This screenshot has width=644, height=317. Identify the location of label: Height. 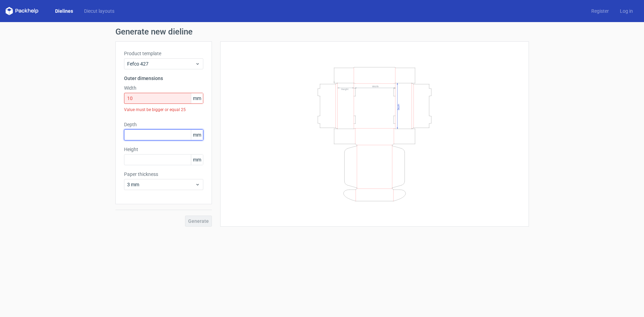
(164, 149).